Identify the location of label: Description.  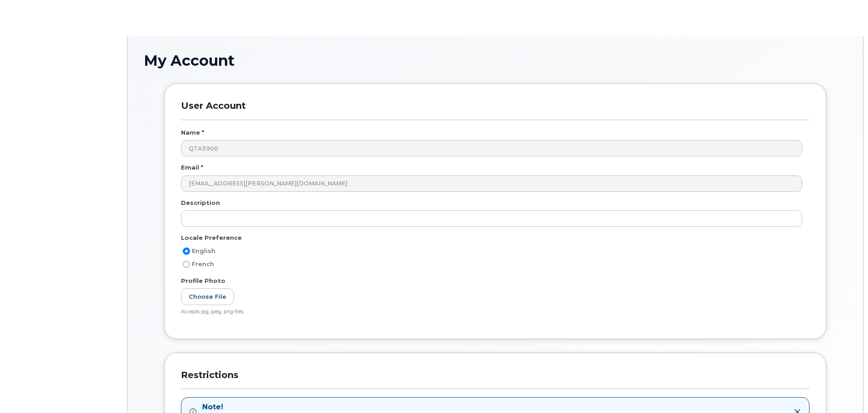
(200, 202).